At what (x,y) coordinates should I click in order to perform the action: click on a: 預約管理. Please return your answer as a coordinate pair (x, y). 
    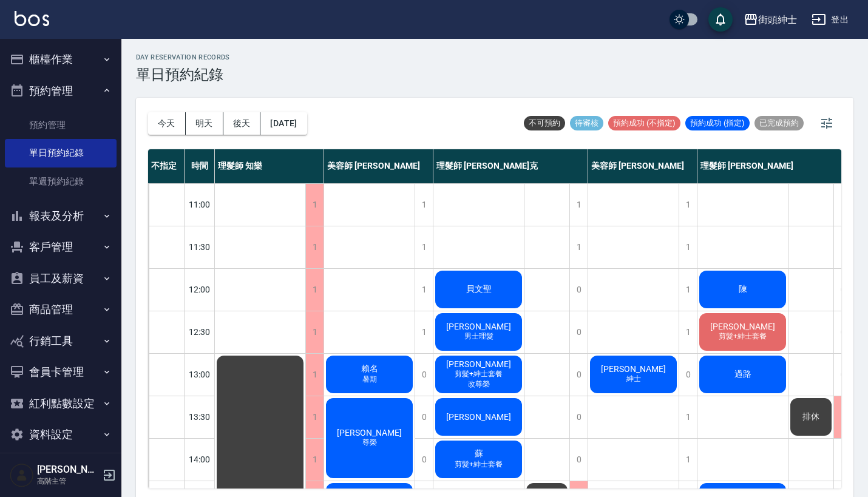
    Looking at the image, I should click on (61, 125).